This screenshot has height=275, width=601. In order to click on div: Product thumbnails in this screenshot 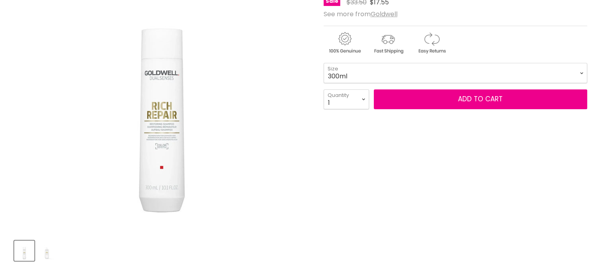, I will do `click(162, 249)`.